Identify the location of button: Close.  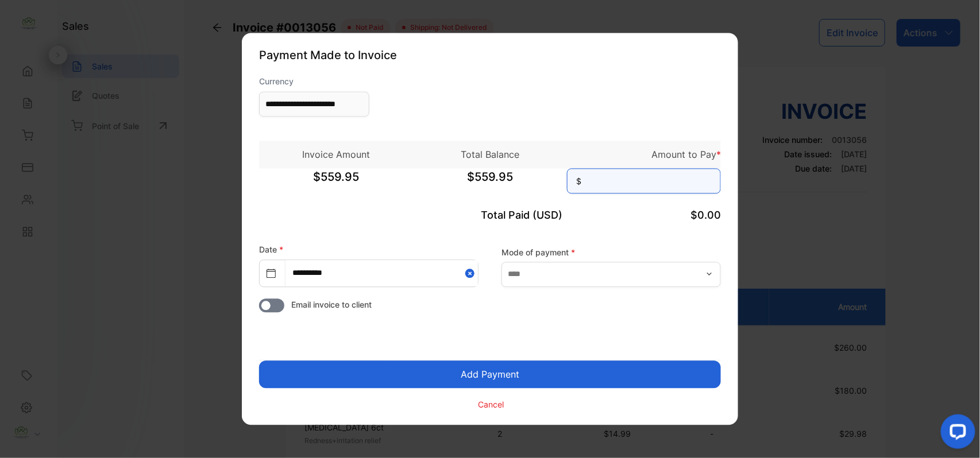
(471, 273).